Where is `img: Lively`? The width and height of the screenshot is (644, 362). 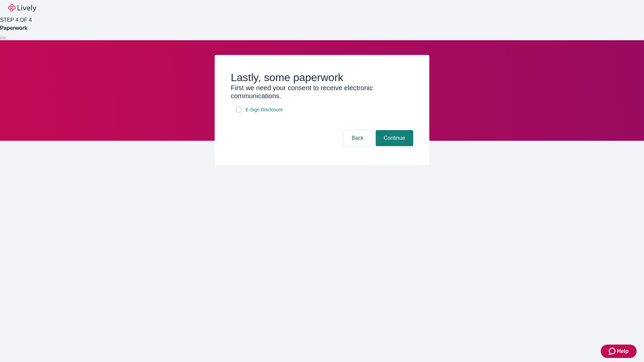
img: Lively is located at coordinates (22, 8).